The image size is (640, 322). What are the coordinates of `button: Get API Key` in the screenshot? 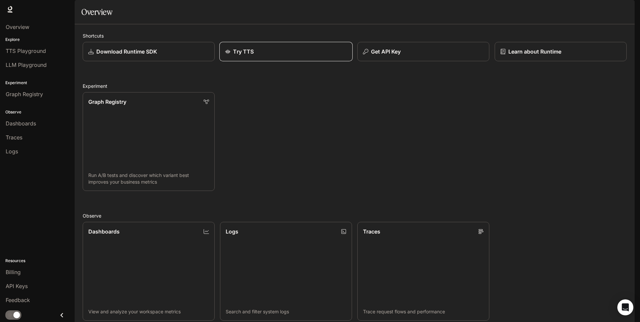 It's located at (423, 52).